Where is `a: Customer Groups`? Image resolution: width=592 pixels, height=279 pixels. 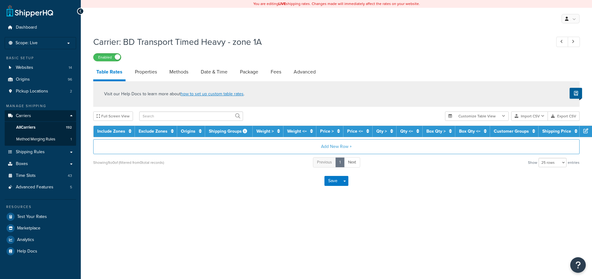
a: Customer Groups is located at coordinates (511, 131).